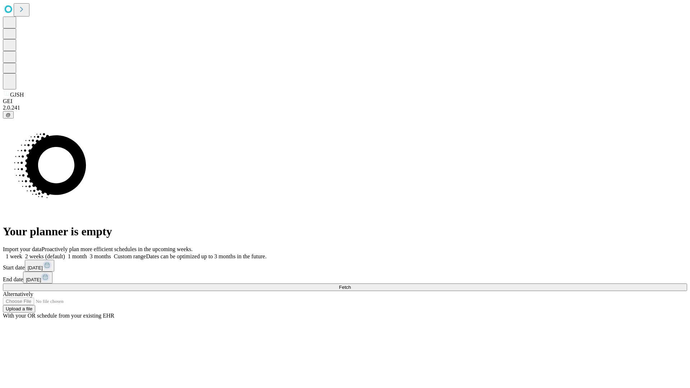 The width and height of the screenshot is (690, 388). I want to click on div: Start date, so click(345, 266).